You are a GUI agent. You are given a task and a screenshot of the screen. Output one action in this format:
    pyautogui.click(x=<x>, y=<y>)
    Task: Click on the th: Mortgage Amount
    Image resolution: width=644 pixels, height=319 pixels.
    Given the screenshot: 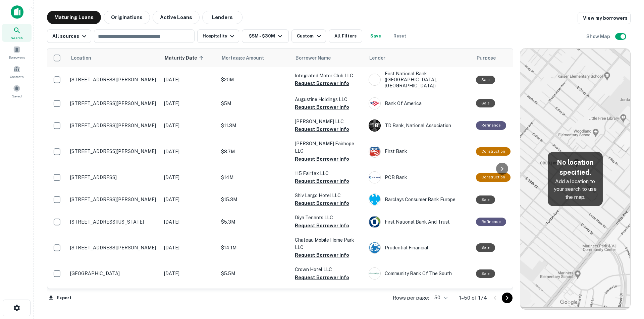 What is the action you would take?
    pyautogui.click(x=254, y=58)
    